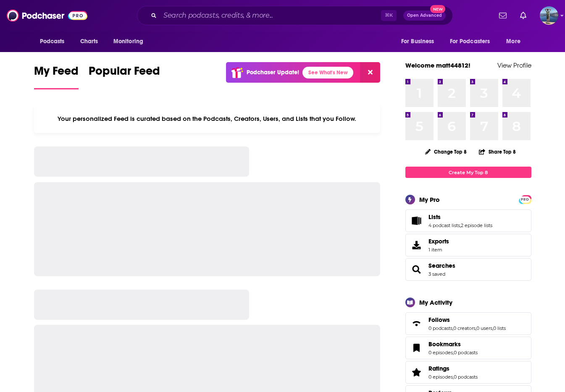 Image resolution: width=565 pixels, height=392 pixels. Describe the element at coordinates (436, 302) in the screenshot. I see `div: My Activity` at that location.